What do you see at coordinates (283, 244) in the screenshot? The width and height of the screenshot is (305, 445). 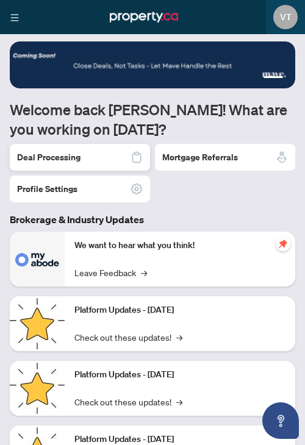 I see `span: pushpin` at bounding box center [283, 244].